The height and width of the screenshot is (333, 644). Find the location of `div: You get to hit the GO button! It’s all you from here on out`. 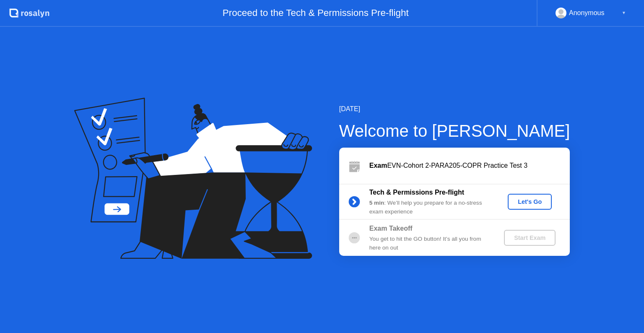

div: You get to hit the GO button! It’s all you from here on out is located at coordinates (430, 243).